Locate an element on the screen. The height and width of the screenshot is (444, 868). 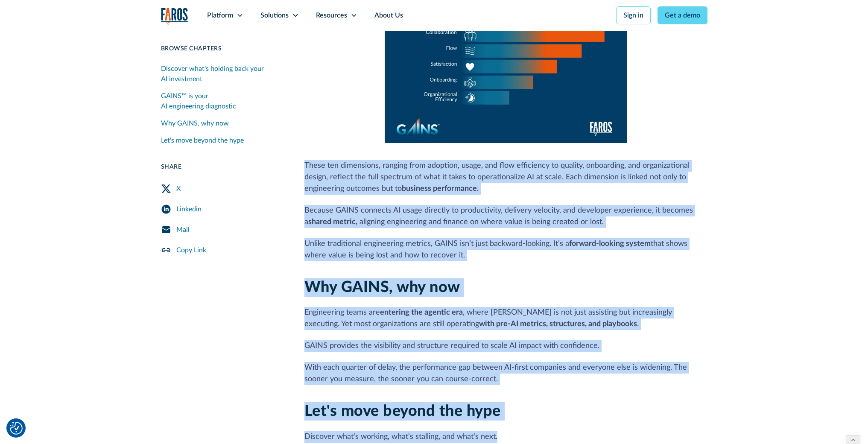
img: Revisit consent button is located at coordinates (16, 428).